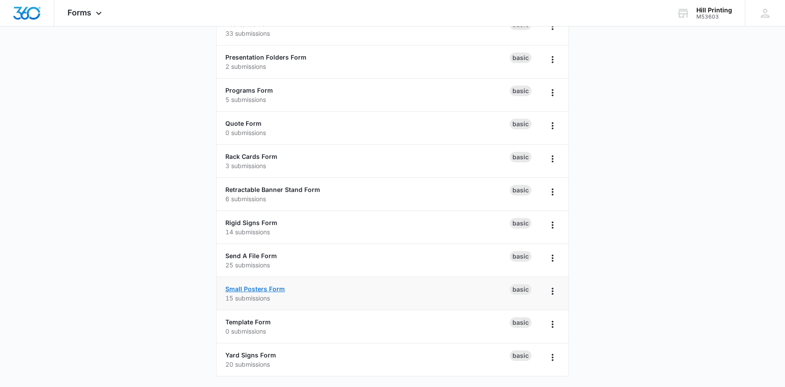  I want to click on a: Small Posters Form, so click(255, 288).